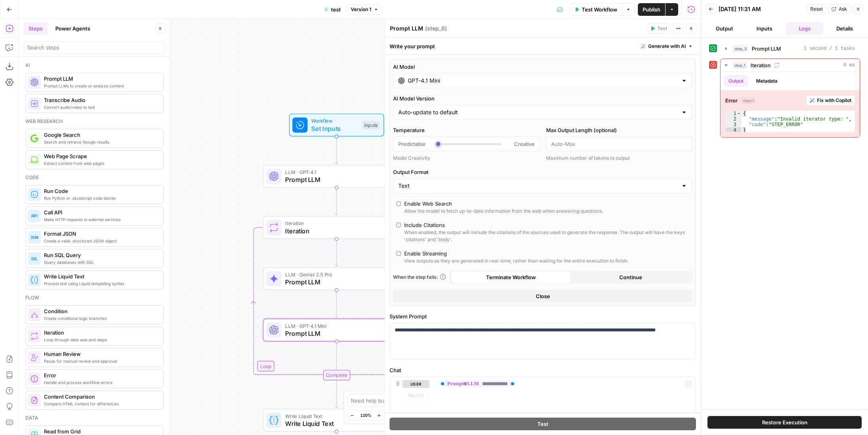 This screenshot has width=868, height=435. Describe the element at coordinates (436, 28) in the screenshot. I see `span: ( step_6 )` at that location.